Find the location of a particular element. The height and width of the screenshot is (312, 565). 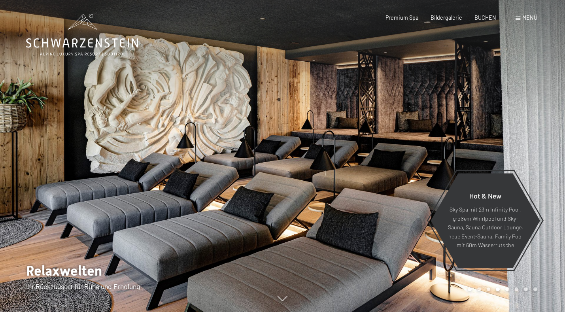

div: Carousel Pagination is located at coordinates (501, 289).